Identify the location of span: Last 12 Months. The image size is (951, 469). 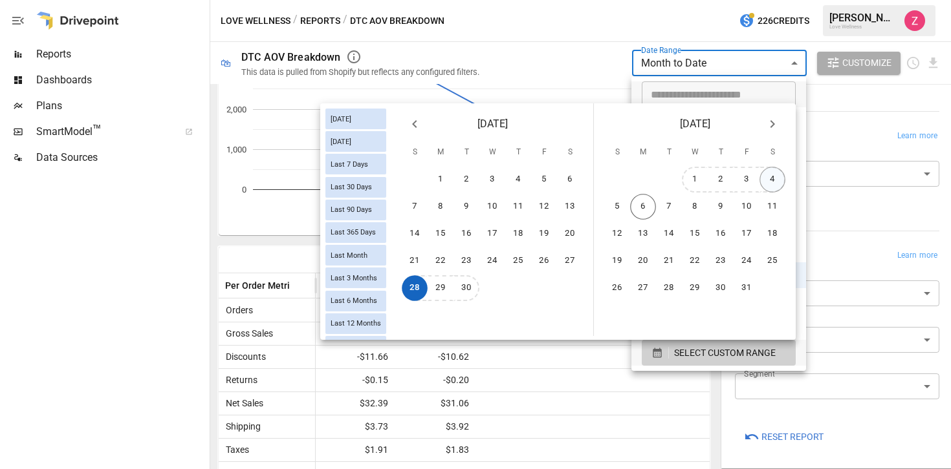
(356, 323).